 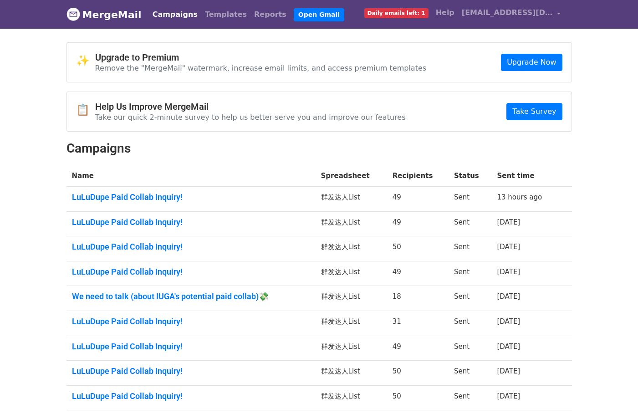 What do you see at coordinates (396, 13) in the screenshot?
I see `a: Daily emails left: 1` at bounding box center [396, 13].